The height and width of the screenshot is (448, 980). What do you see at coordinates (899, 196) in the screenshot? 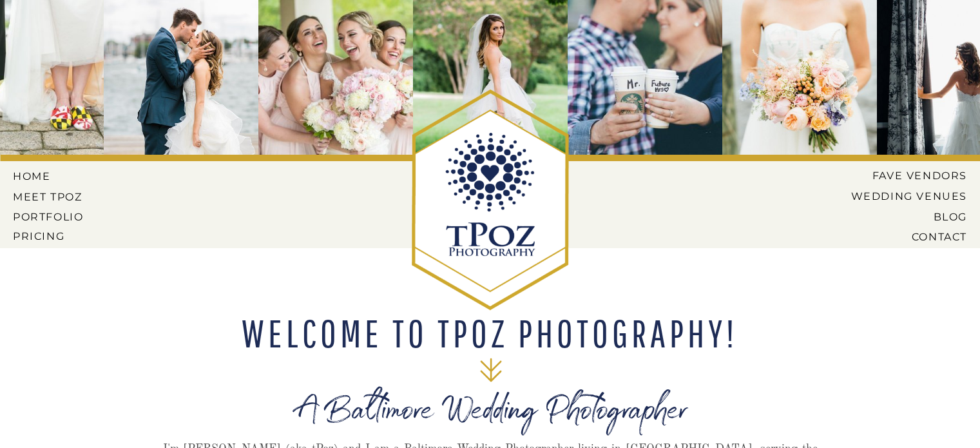
I see `nav: Wedding Venues` at bounding box center [899, 196].